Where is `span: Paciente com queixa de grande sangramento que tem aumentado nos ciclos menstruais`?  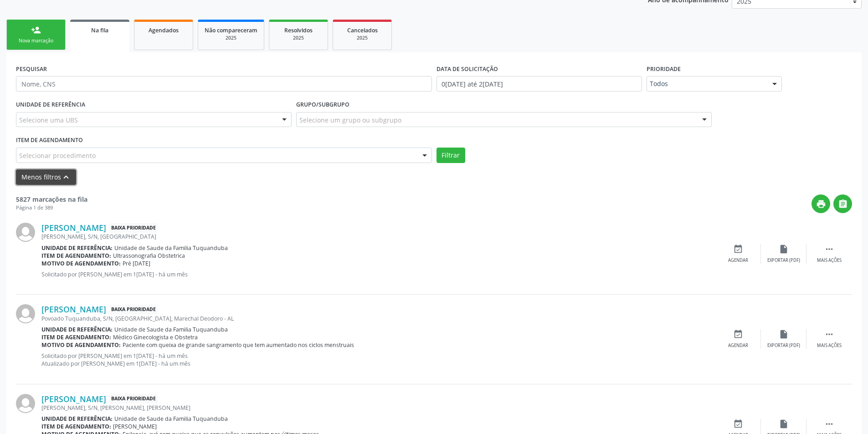
span: Paciente com queixa de grande sangramento que tem aumentado nos ciclos menstruais is located at coordinates (238, 344).